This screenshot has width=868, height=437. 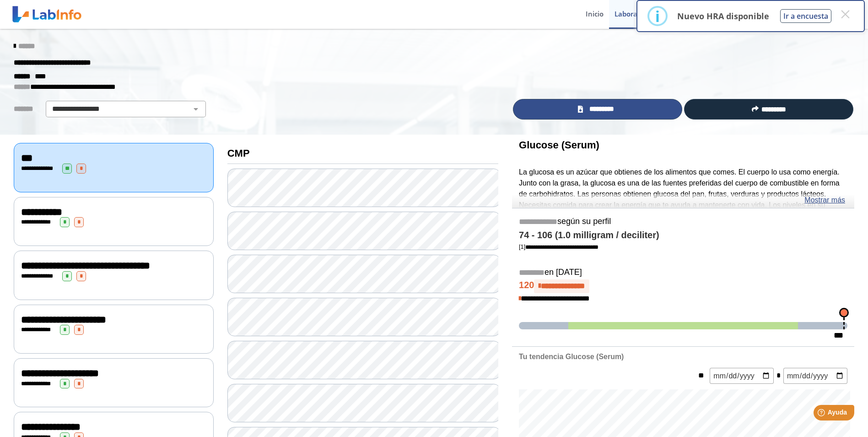 I want to click on b: Tu tendencia Glucose (Serum), so click(x=571, y=356).